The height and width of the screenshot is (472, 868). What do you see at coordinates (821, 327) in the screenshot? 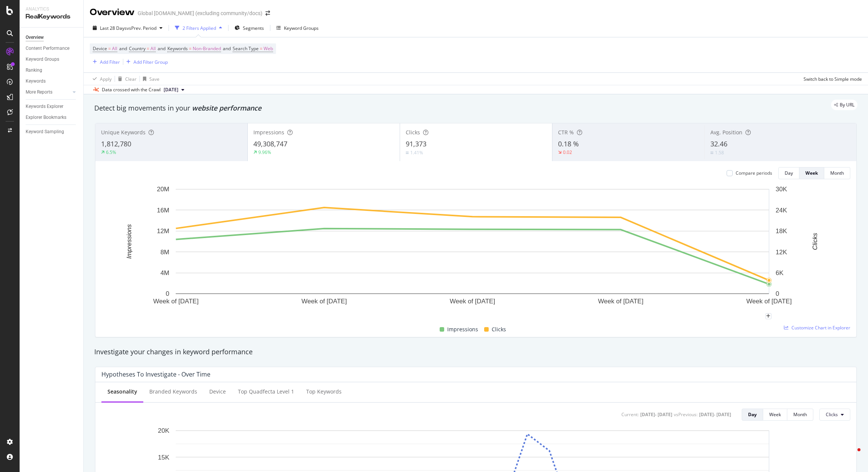
I see `span: Customize Chart in Explorer` at bounding box center [821, 327].